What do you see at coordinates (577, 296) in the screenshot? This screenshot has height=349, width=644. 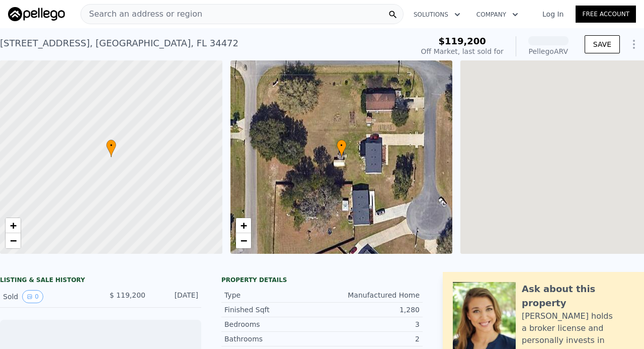 I see `div: Ask about this property` at bounding box center [577, 296].